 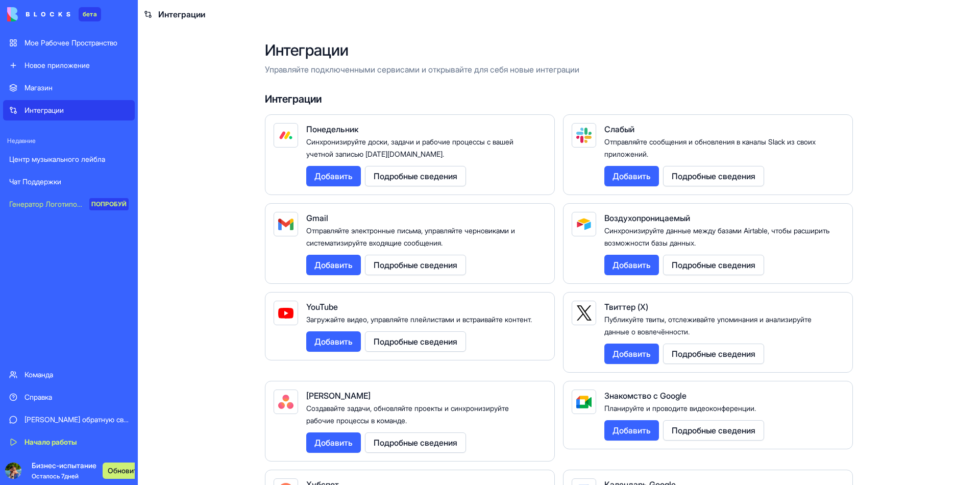 What do you see at coordinates (69, 397) in the screenshot?
I see `a: Справка` at bounding box center [69, 397].